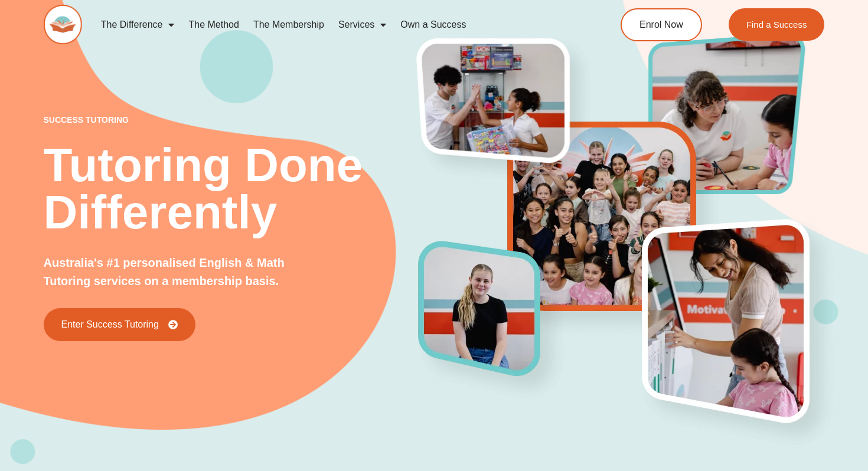 This screenshot has width=868, height=471. I want to click on h2: Tutoring Done Differently, so click(230, 189).